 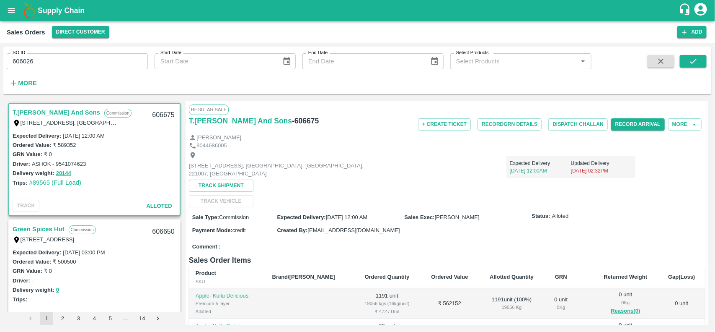 I want to click on td: 1191 unit, so click(x=387, y=303).